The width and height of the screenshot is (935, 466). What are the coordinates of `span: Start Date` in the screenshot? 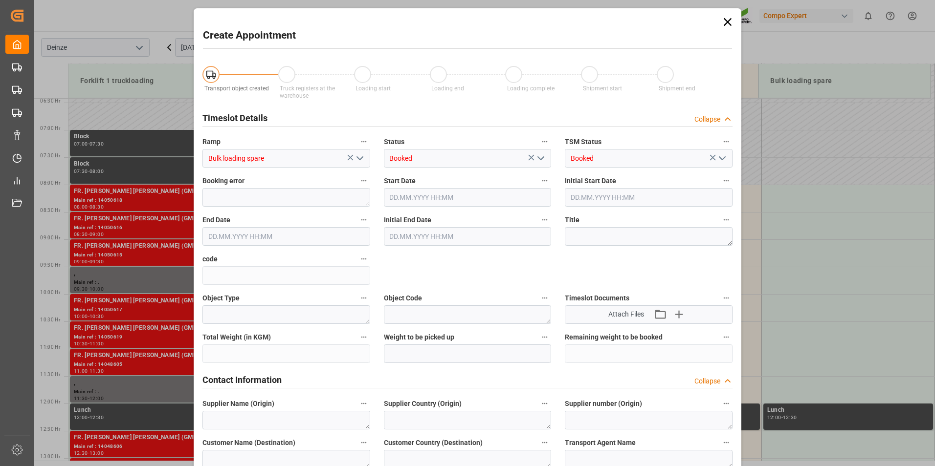 It's located at (399, 181).